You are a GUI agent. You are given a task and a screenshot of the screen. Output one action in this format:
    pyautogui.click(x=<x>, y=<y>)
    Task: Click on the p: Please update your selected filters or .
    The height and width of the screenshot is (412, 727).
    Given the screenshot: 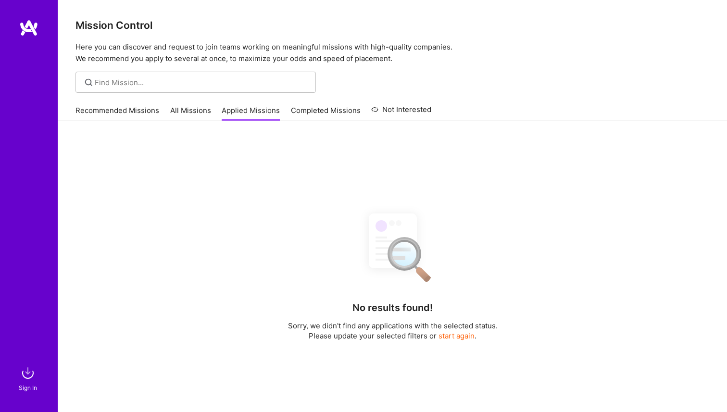 What is the action you would take?
    pyautogui.click(x=393, y=336)
    